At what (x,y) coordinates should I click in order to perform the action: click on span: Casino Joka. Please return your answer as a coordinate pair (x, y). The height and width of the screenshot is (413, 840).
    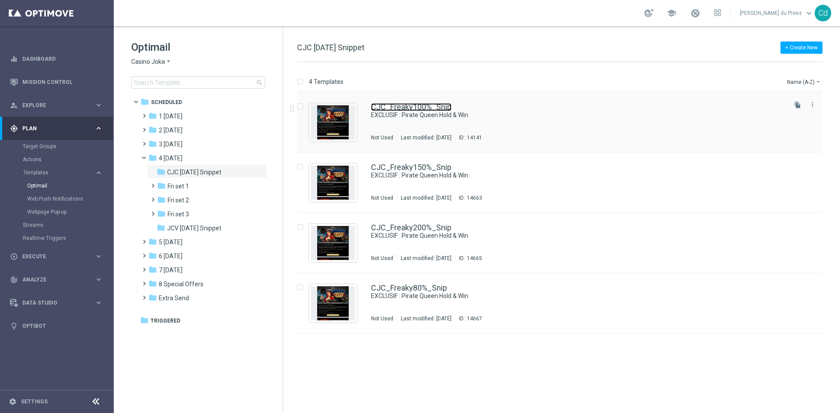
    Looking at the image, I should click on (148, 62).